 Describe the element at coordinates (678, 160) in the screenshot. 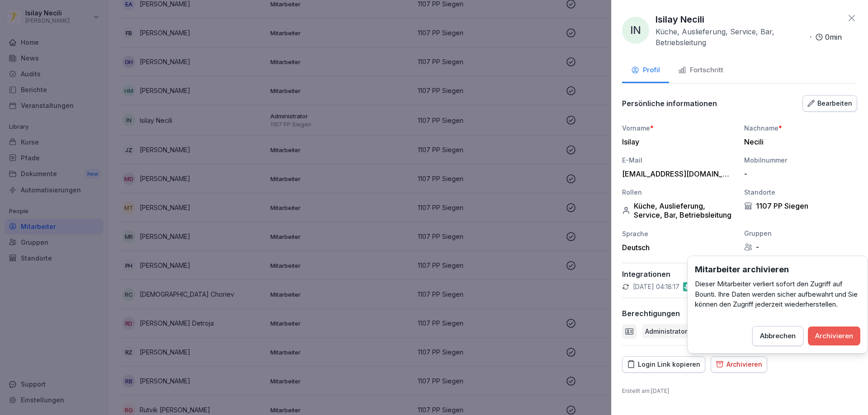

I see `div: E-Mail` at that location.